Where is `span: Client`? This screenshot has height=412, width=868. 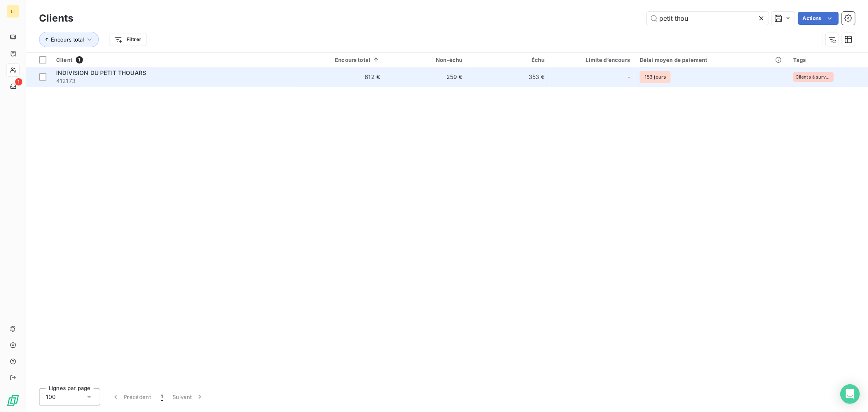
span: Client is located at coordinates (64, 60).